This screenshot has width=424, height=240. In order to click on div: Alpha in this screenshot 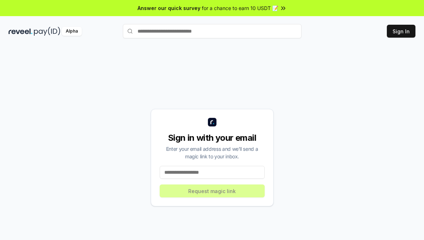, I will do `click(72, 31)`.